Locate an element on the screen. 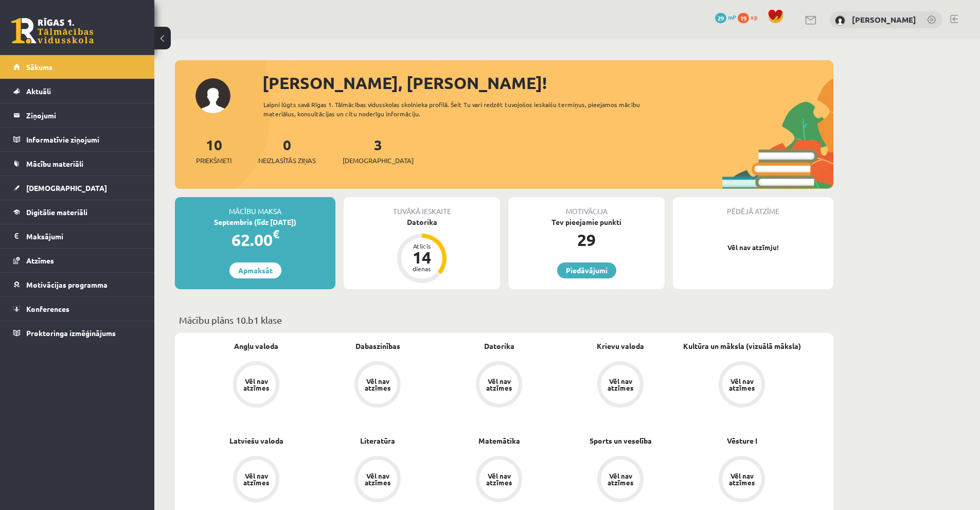 This screenshot has height=510, width=980. p: Mācību plāns 10.b1 klase is located at coordinates (504, 319).